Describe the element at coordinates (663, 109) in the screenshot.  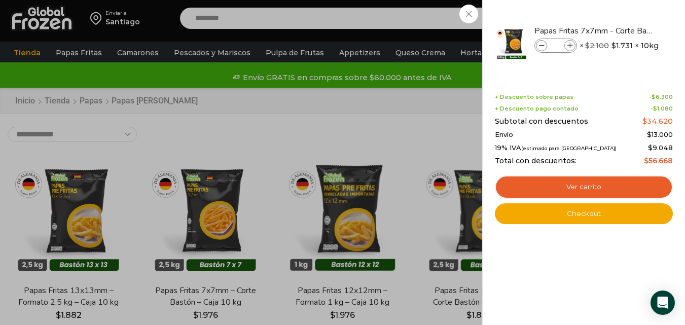
I see `bdi: 1.080` at that location.